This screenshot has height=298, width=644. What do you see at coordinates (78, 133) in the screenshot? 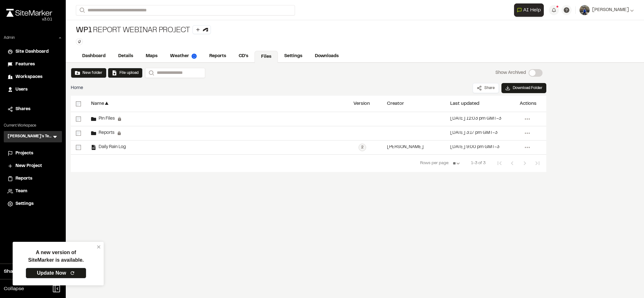
I see `input: select-row-b3dd7ab2c7d15319c171` at bounding box center [78, 133].